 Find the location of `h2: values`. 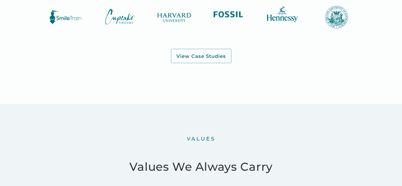

h2: values is located at coordinates (201, 139).